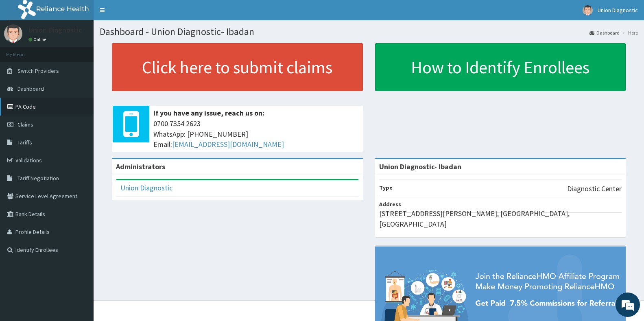 This screenshot has height=321, width=644. I want to click on div: Chat with us now, so click(89, 51).